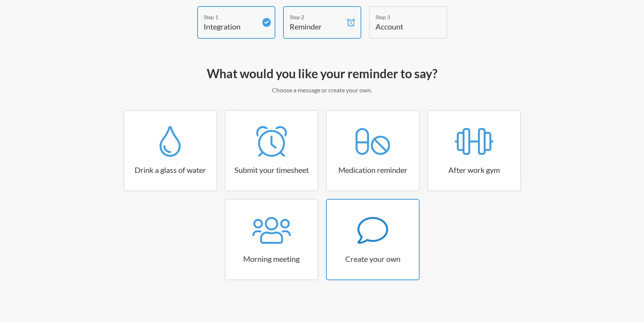  Describe the element at coordinates (316, 17) in the screenshot. I see `div: Step 2` at that location.